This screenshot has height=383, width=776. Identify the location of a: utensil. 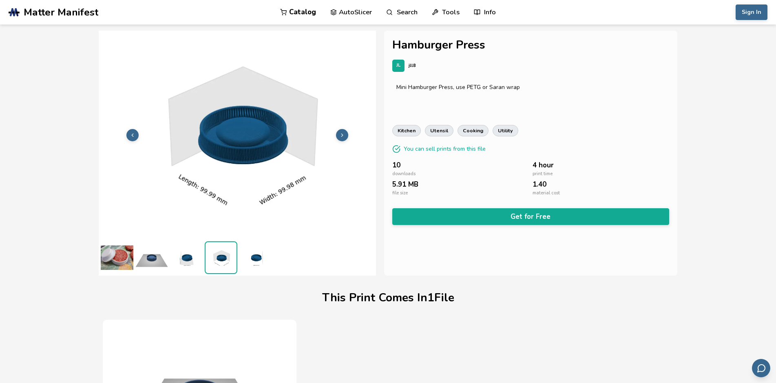
(439, 131).